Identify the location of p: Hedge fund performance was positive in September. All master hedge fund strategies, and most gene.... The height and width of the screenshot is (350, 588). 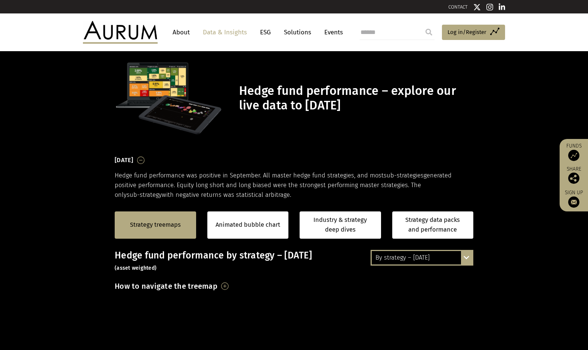
(294, 185).